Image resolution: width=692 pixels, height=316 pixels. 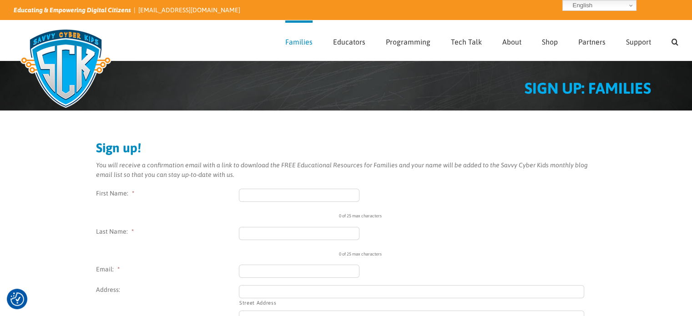 I want to click on span: About, so click(x=512, y=42).